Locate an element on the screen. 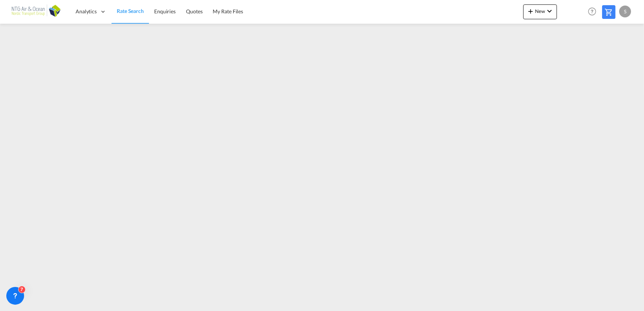  button: icon-plus 400-fgNewicon-chevron-down is located at coordinates (540, 12).